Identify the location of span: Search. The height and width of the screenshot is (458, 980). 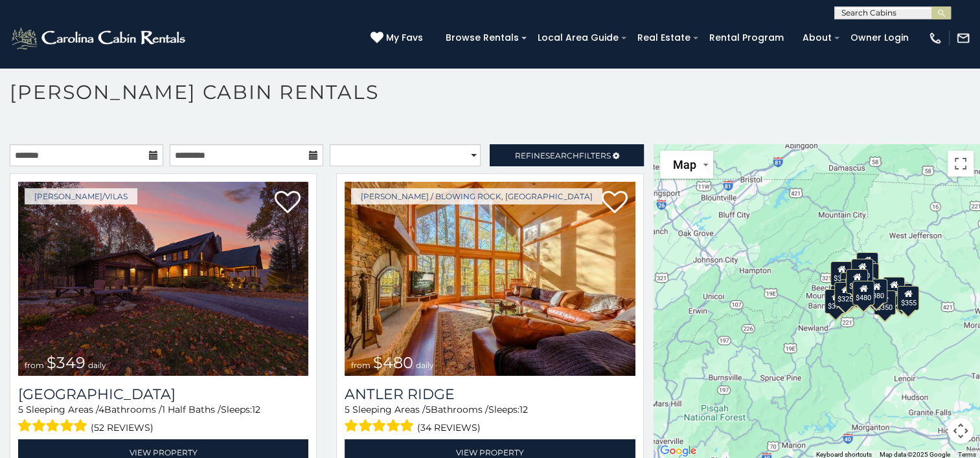
(562, 156).